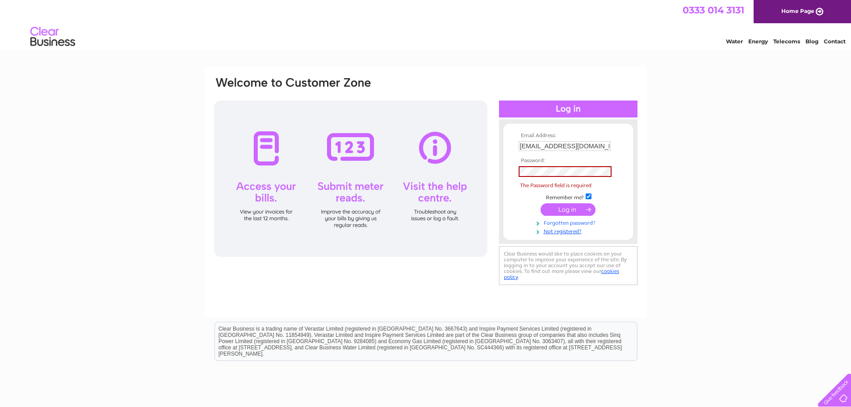  Describe the element at coordinates (568, 265) in the screenshot. I see `div: Clear Business would like to place cookies on your computer to improve your experience of the sit...` at that location.